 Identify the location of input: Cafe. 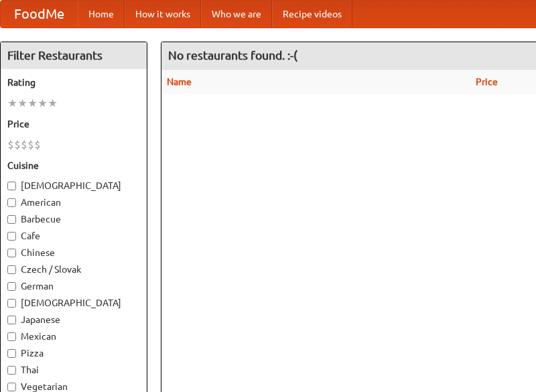
(11, 236).